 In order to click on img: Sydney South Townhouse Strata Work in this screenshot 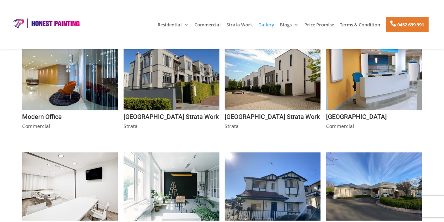, I will do `click(171, 76)`.